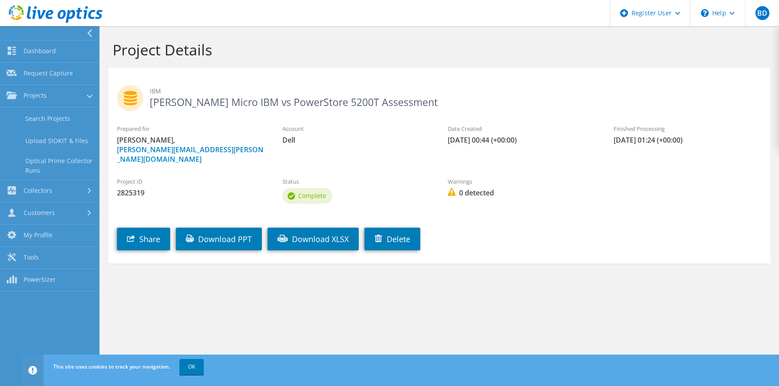  Describe the element at coordinates (456, 91) in the screenshot. I see `span: IBM` at that location.